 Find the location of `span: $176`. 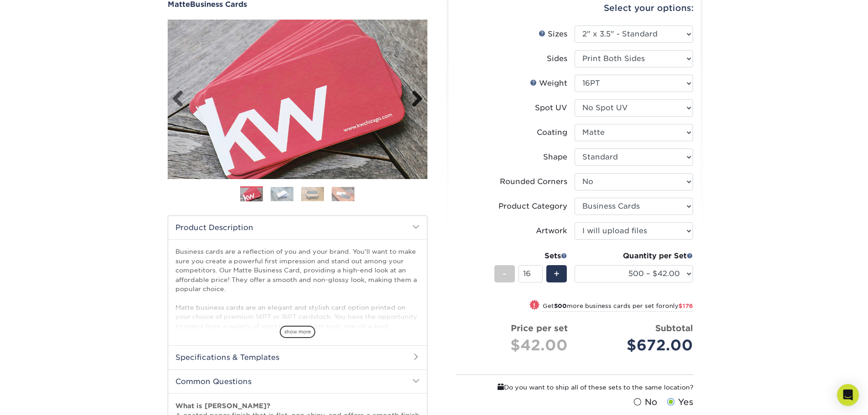

span: $176 is located at coordinates (686, 305).